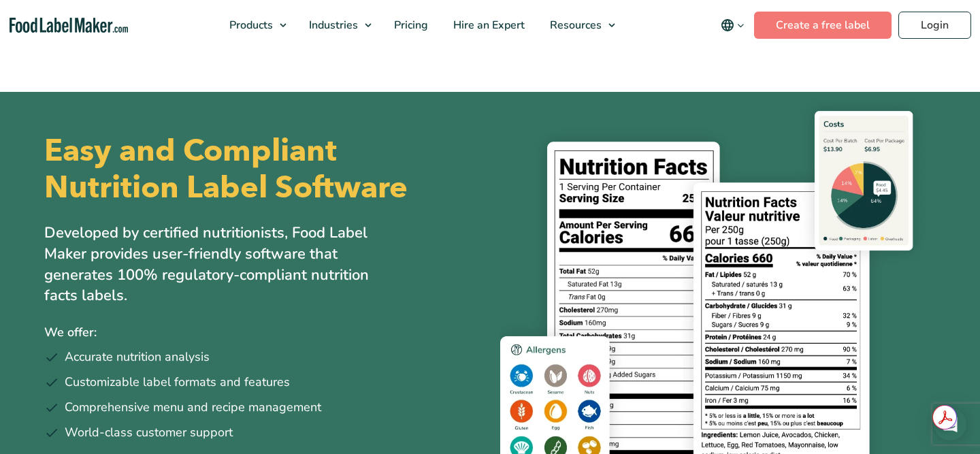  I want to click on p: We offer:, so click(262, 332).